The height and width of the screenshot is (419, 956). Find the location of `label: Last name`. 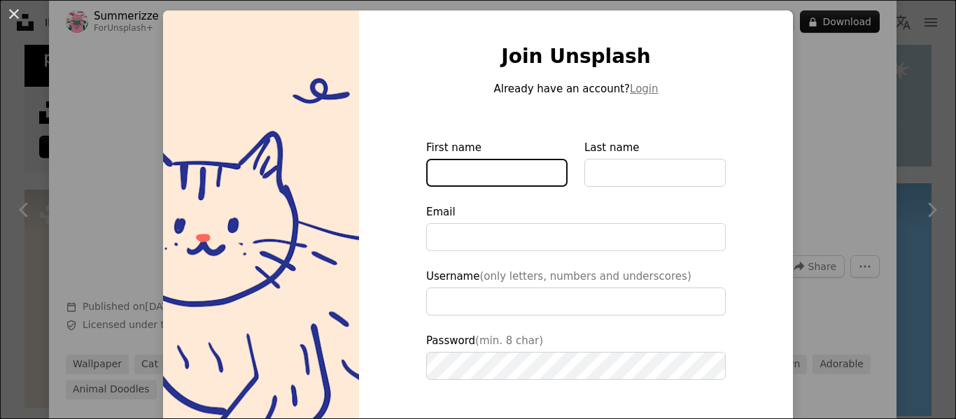

label: Last name is located at coordinates (655, 163).